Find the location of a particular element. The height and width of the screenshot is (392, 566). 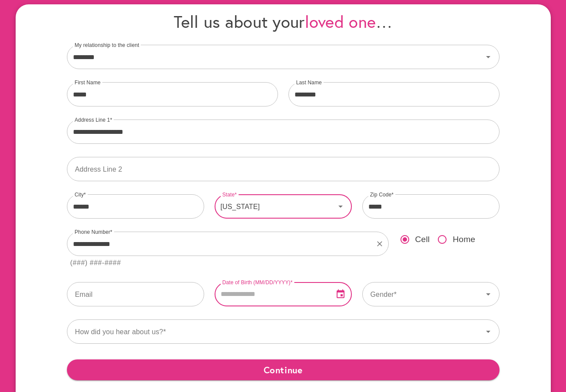

button: Open Date Picker is located at coordinates (340, 294).